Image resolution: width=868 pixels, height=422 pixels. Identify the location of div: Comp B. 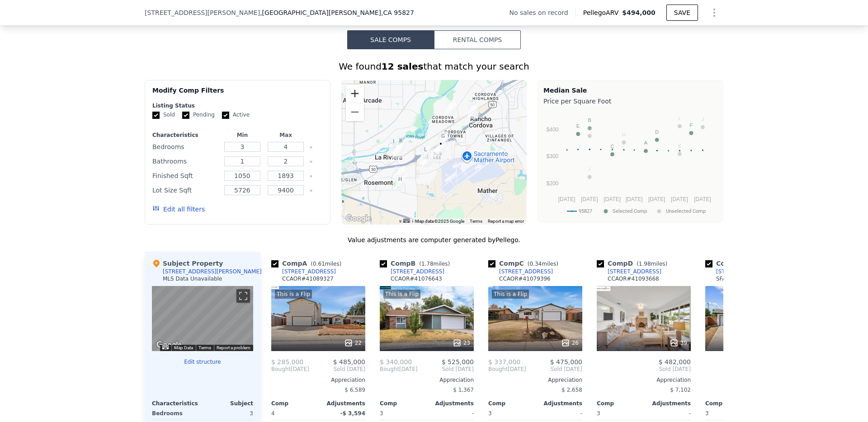
(417, 263).